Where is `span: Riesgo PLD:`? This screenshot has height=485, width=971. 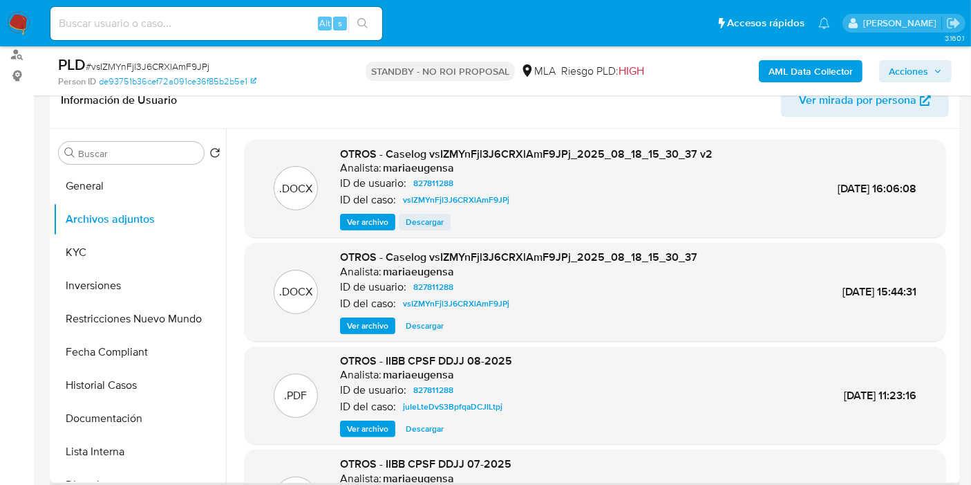 span: Riesgo PLD: is located at coordinates (603, 71).